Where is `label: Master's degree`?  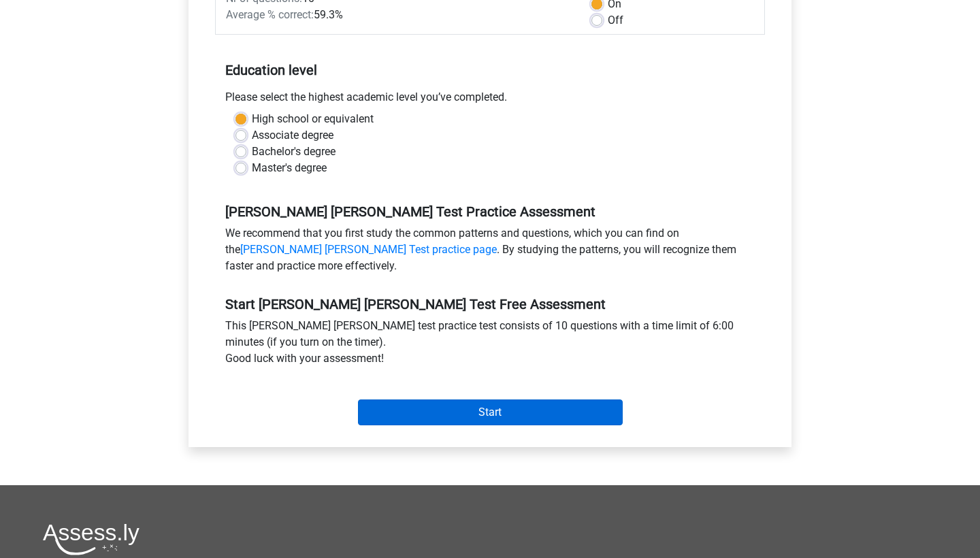 label: Master's degree is located at coordinates (289, 168).